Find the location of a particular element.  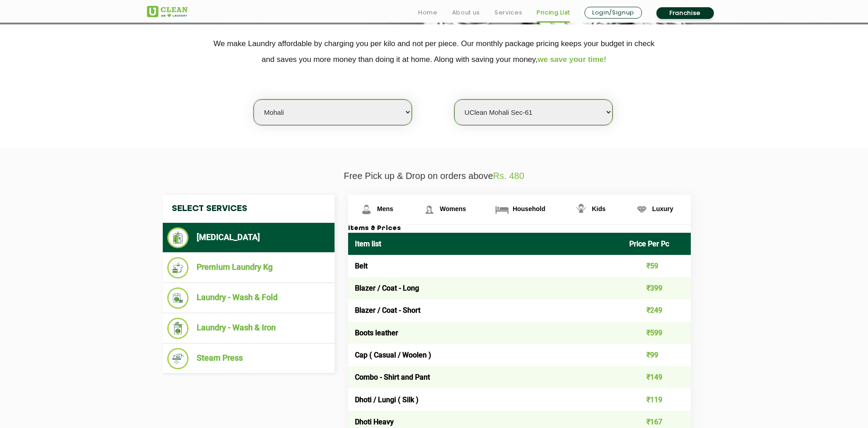

img: Household is located at coordinates (502, 210).